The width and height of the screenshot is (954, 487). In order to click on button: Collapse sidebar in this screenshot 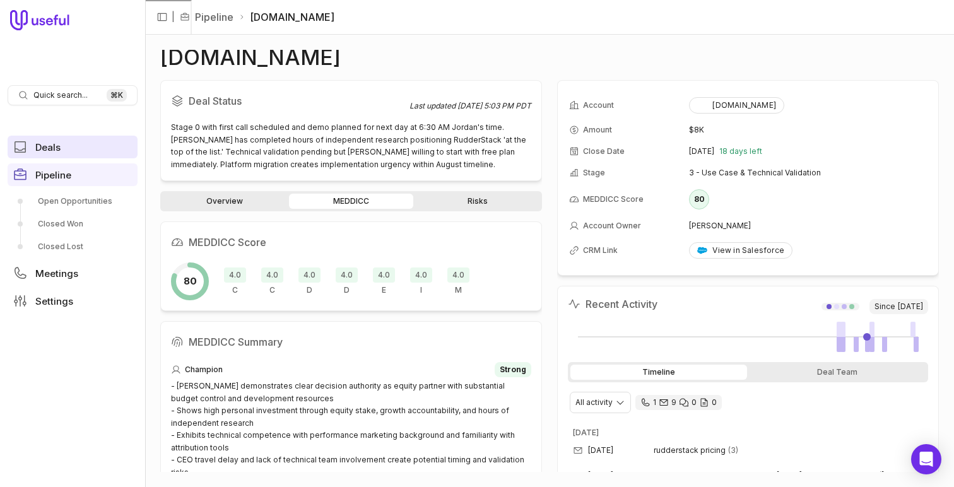, I will do `click(162, 17)`.